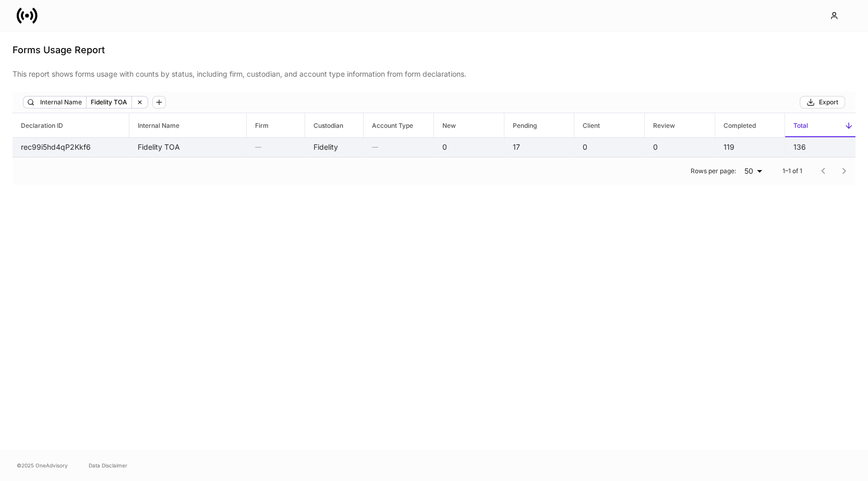 The height and width of the screenshot is (481, 868). I want to click on span: © 2025 OneAdvisory, so click(42, 465).